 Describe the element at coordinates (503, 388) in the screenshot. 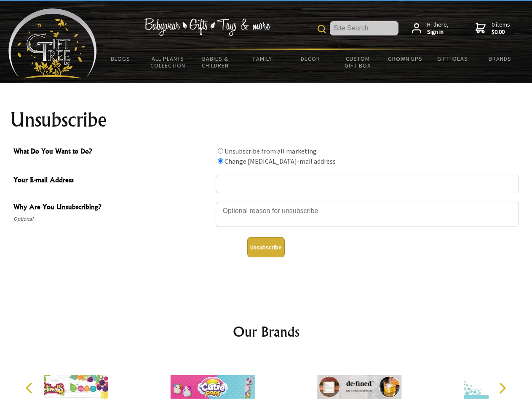

I see `button: Next` at that location.